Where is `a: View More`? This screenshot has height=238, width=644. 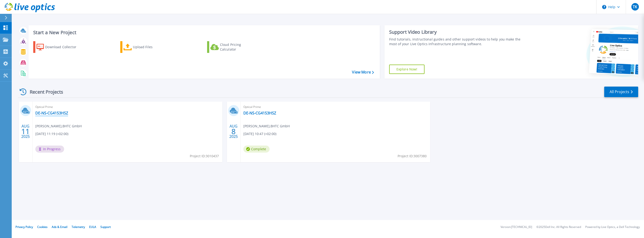
a: View More is located at coordinates (363, 72).